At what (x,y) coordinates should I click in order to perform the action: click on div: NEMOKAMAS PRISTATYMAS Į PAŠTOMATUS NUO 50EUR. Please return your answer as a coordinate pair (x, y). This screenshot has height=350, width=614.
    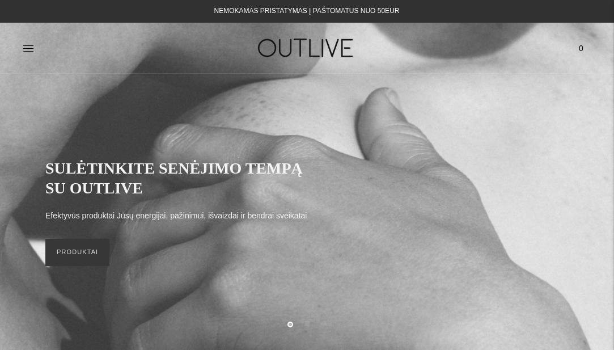
    Looking at the image, I should click on (307, 11).